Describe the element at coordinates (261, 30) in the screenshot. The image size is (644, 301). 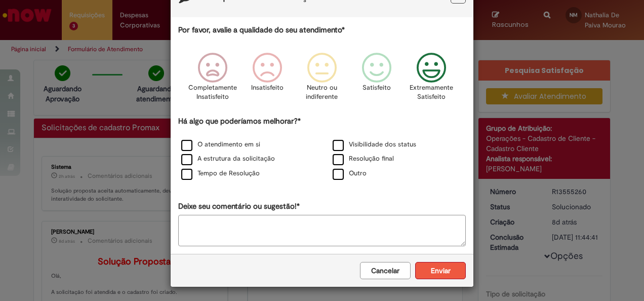
I see `label: Por favor, avalie a qualidade do seu atendimento*` at that location.